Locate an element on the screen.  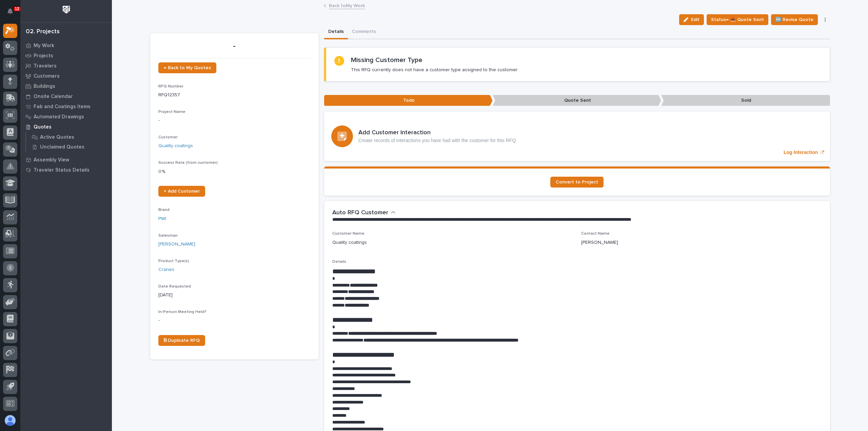
p: Quality coatings is located at coordinates (350, 242).